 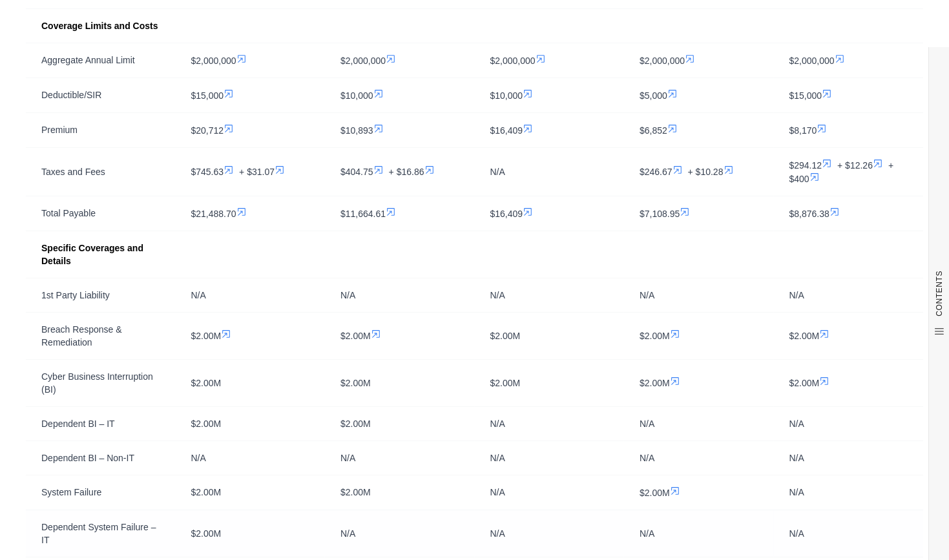 What do you see at coordinates (357, 130) in the screenshot?
I see `span: $10,893` at bounding box center [357, 130].